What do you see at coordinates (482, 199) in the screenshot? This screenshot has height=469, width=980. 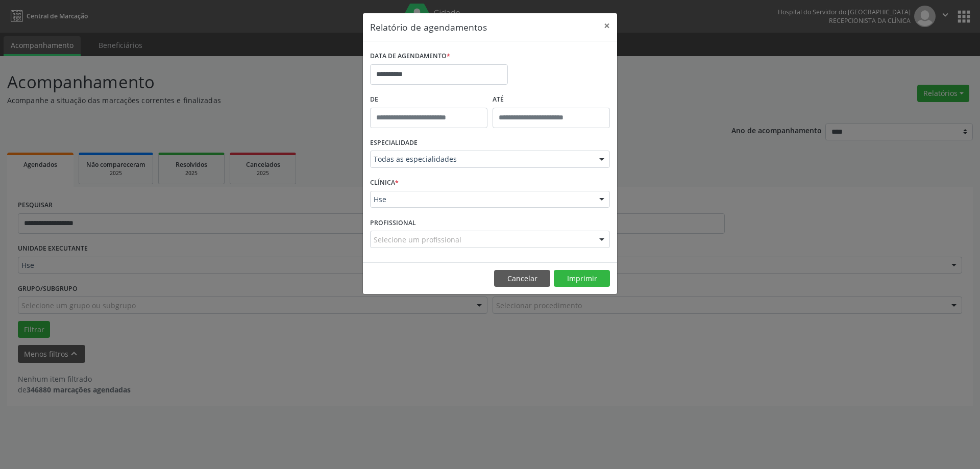 I see `span: Hse` at bounding box center [482, 199].